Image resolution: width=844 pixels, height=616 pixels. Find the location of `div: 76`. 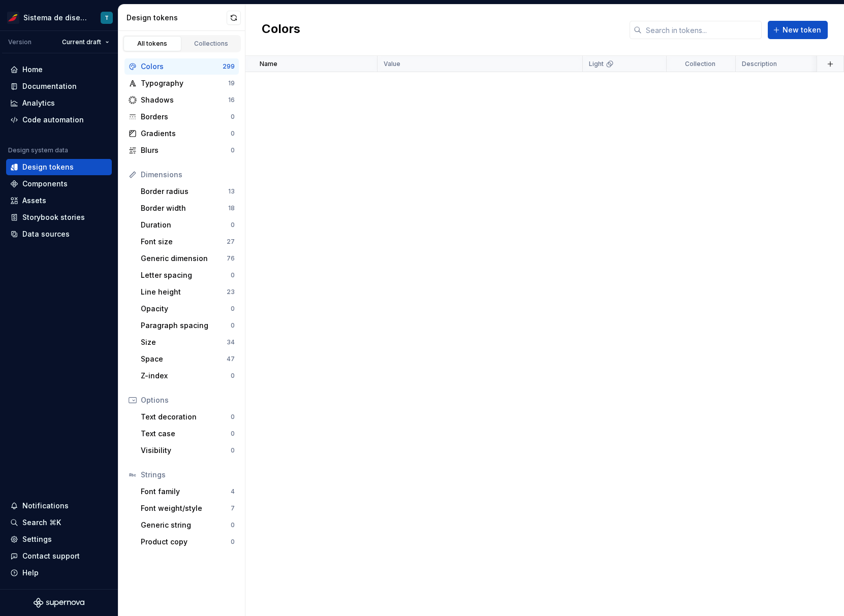

div: 76 is located at coordinates (231, 258).